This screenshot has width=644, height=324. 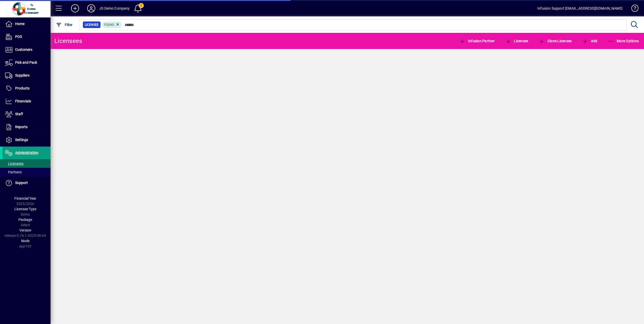 What do you see at coordinates (590, 41) in the screenshot?
I see `span: Add` at bounding box center [590, 41].